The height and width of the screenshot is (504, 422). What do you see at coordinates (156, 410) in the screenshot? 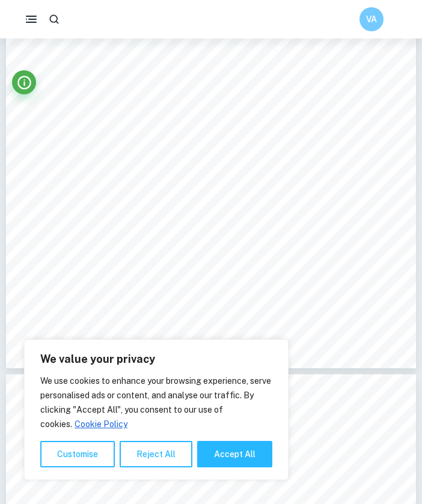
I see `div: We value your privacy` at bounding box center [156, 410].